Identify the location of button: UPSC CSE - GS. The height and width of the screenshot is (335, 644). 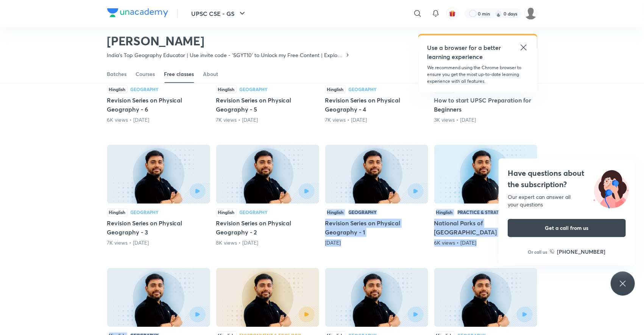
(219, 14).